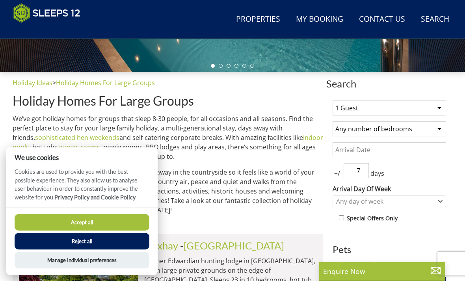 The width and height of the screenshot is (465, 281). I want to click on input: Arrival Date, so click(389, 150).